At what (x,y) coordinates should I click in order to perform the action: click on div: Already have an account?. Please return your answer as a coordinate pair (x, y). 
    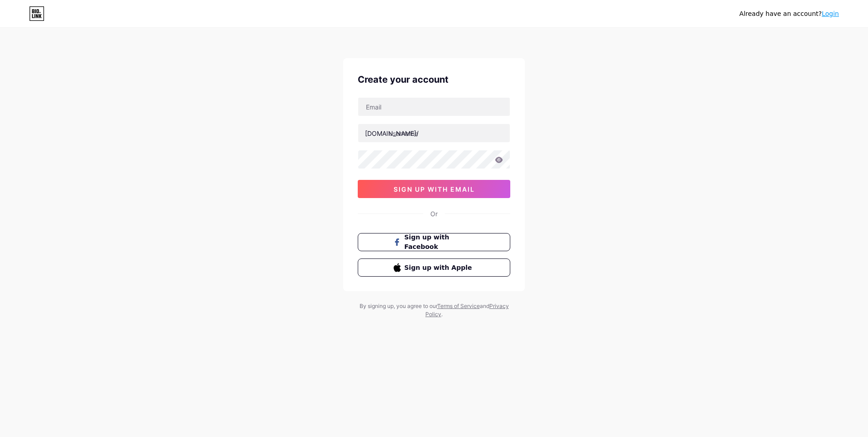
    Looking at the image, I should click on (789, 14).